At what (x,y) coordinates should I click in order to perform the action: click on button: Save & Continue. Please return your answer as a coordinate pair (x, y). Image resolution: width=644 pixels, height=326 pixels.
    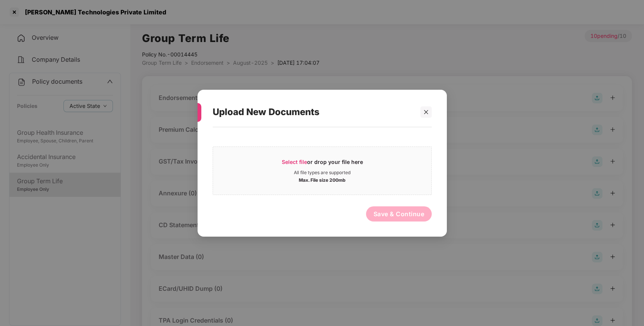
    Looking at the image, I should click on (399, 213).